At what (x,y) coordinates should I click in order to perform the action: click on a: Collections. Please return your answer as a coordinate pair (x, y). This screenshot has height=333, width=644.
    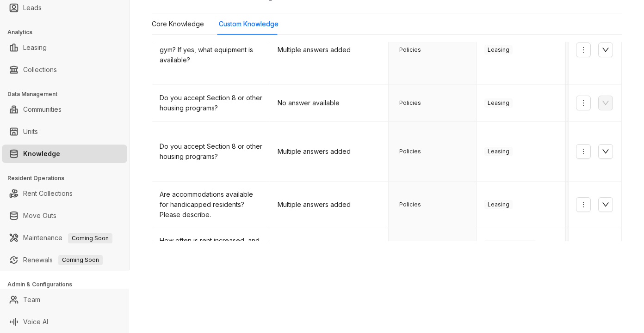
    Looking at the image, I should click on (40, 70).